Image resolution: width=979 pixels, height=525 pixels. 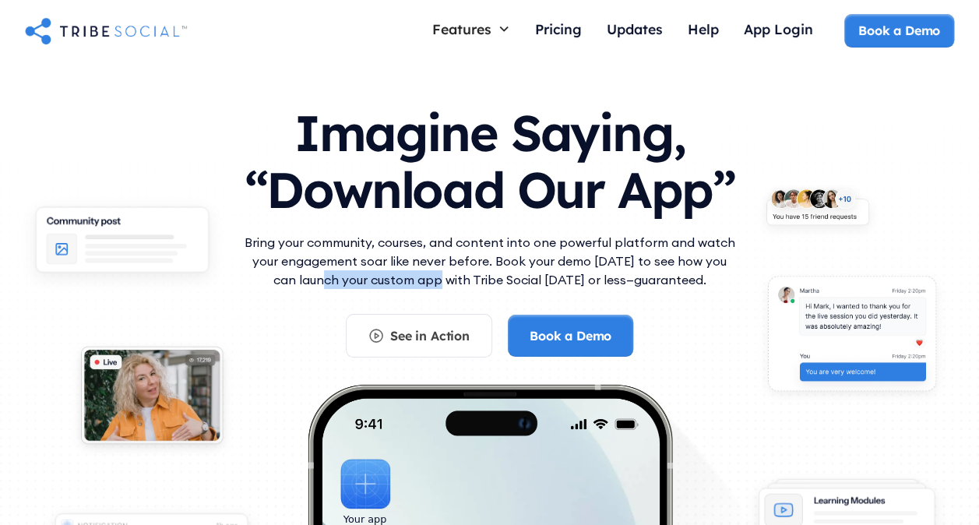 I want to click on img: An illustration of Community Feed, so click(x=122, y=244).